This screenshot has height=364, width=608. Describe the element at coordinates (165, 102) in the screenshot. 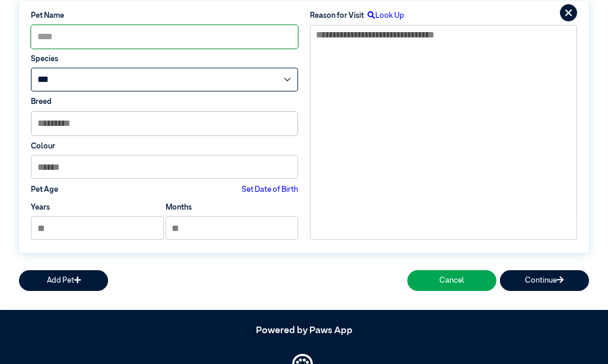

I see `label: Breed` at that location.